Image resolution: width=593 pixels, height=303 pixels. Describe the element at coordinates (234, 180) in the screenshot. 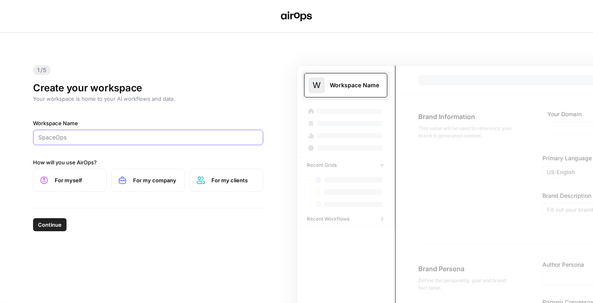

I see `span: For my clients` at that location.